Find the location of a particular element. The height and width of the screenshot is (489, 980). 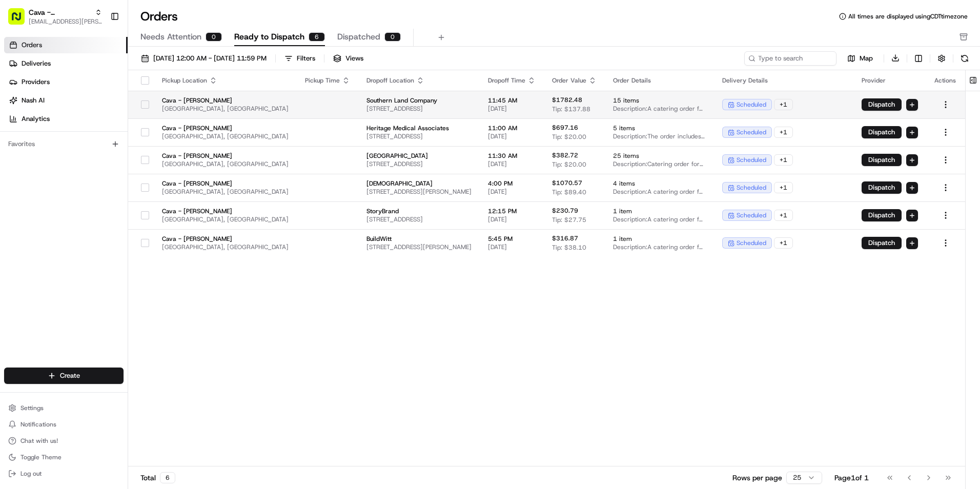

div: Page 1 of 1 is located at coordinates (851, 478).